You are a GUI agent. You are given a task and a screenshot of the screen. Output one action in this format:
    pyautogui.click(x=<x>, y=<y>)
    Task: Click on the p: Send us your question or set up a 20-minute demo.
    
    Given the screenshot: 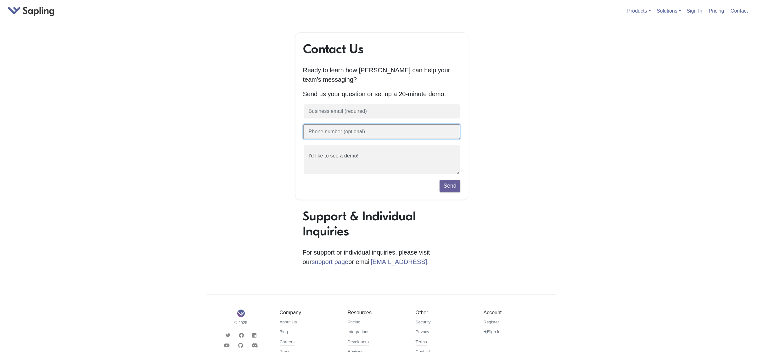 What is the action you would take?
    pyautogui.click(x=382, y=94)
    